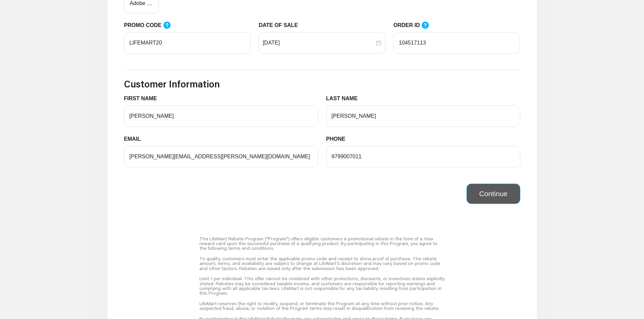 The image size is (644, 319). Describe the element at coordinates (135, 139) in the screenshot. I see `label: EMAIL` at that location.